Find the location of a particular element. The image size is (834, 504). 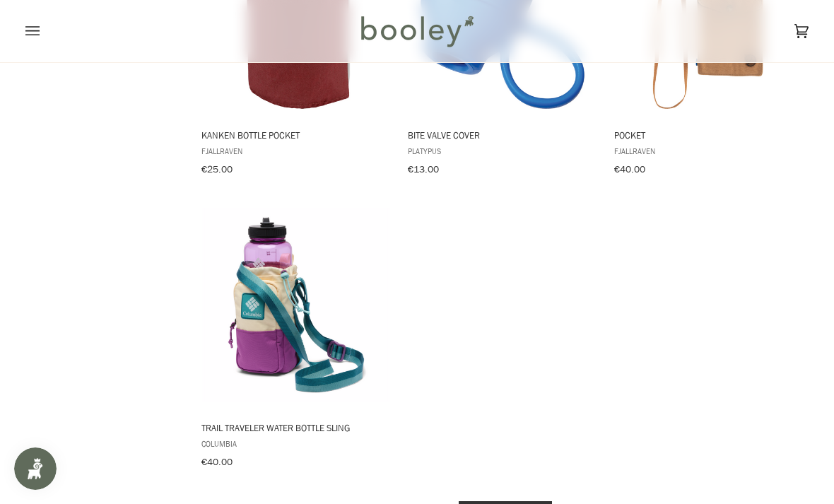

span: €13.00 is located at coordinates (423, 169).